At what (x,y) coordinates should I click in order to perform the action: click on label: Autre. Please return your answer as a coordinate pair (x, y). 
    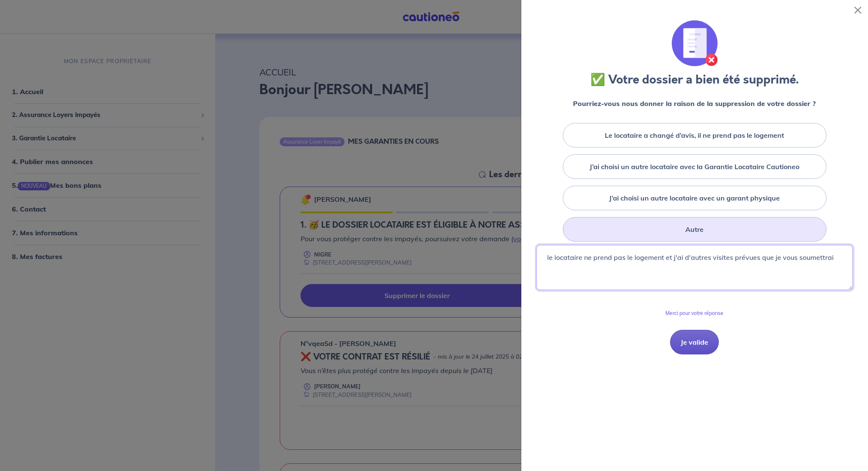
    Looking at the image, I should click on (694, 230).